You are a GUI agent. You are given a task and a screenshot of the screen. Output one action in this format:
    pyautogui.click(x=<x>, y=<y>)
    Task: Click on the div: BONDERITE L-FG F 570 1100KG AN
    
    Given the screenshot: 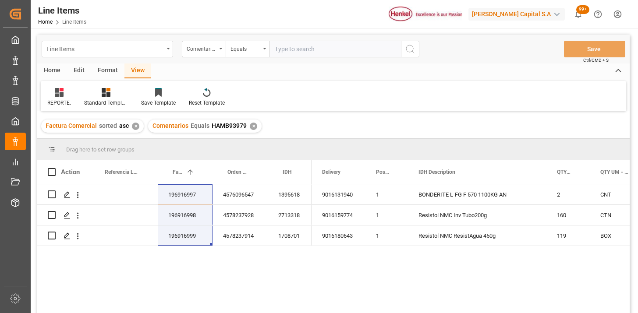 What is the action you would take?
    pyautogui.click(x=477, y=194)
    